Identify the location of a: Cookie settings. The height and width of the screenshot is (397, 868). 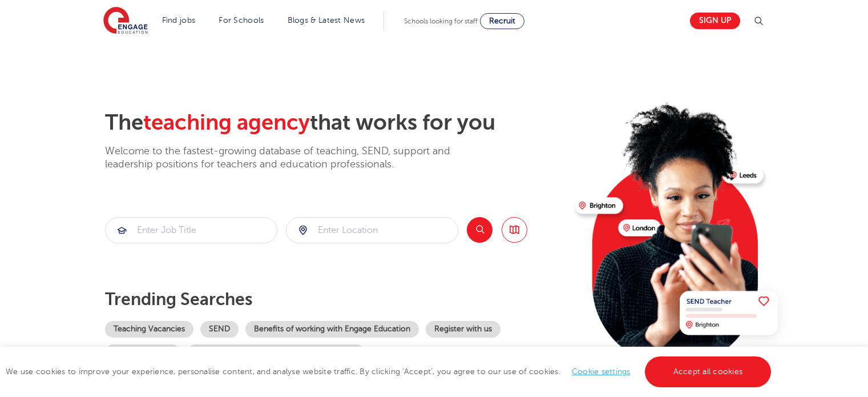
(601, 371).